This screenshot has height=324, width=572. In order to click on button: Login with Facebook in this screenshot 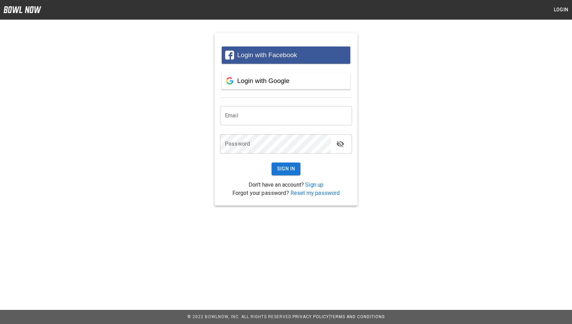, I will do `click(286, 55)`.